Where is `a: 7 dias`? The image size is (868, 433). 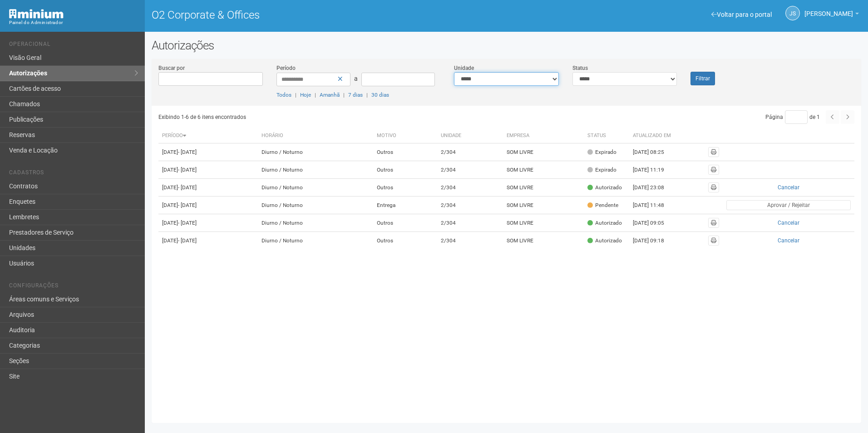
a: 7 dias is located at coordinates (355, 95).